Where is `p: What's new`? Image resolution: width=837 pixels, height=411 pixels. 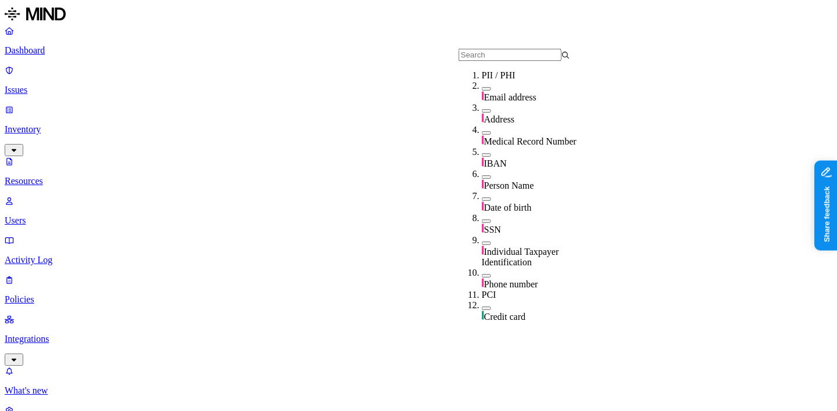 p: What's new is located at coordinates (418, 391).